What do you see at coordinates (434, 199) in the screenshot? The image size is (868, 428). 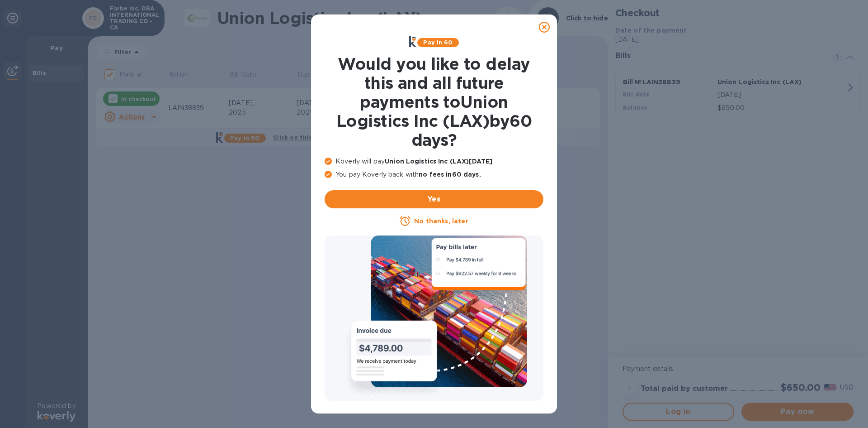 I see `span: Yes` at bounding box center [434, 199].